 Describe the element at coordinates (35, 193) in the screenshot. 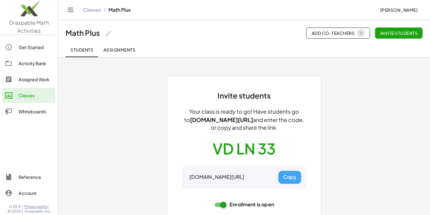

I see `div: Account` at that location.